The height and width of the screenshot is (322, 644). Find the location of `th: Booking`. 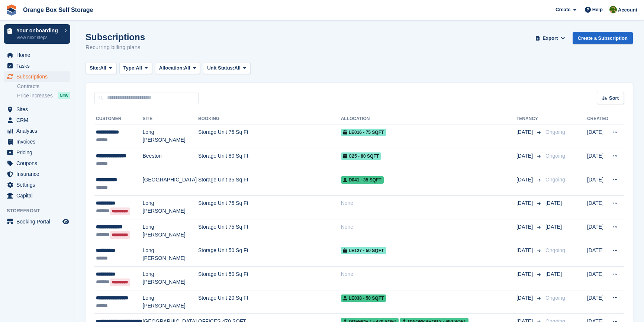

th: Booking is located at coordinates (270, 119).